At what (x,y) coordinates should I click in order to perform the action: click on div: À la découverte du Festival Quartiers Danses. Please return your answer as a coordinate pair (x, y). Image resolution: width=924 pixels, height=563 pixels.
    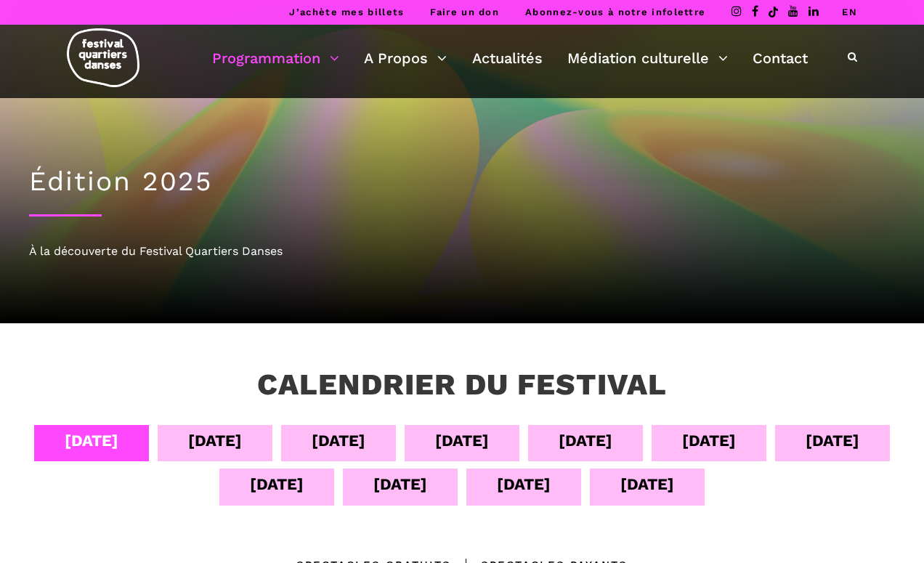
    Looking at the image, I should click on (462, 251).